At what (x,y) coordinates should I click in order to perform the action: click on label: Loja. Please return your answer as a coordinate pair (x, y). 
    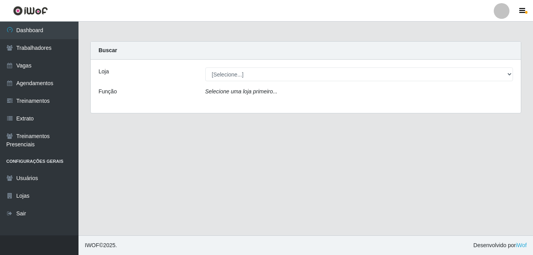
    Looking at the image, I should click on (104, 71).